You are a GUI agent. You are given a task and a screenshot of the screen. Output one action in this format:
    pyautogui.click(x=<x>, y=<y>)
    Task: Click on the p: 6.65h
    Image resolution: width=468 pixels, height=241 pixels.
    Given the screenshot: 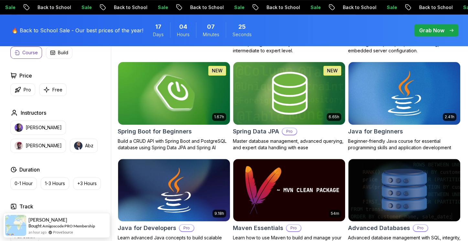 What is the action you would take?
    pyautogui.click(x=334, y=117)
    